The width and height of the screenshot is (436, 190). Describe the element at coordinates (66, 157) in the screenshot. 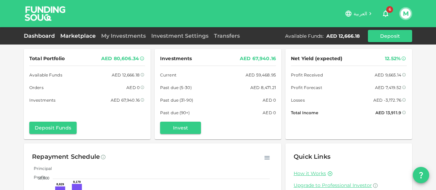

I see `div: Repayment Schedule` at that location.